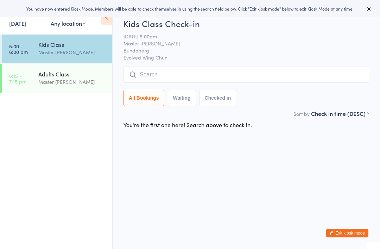 This screenshot has width=380, height=249. What do you see at coordinates (188, 125) in the screenshot?
I see `div: You're the first one here! Search above to check in.` at bounding box center [188, 125].